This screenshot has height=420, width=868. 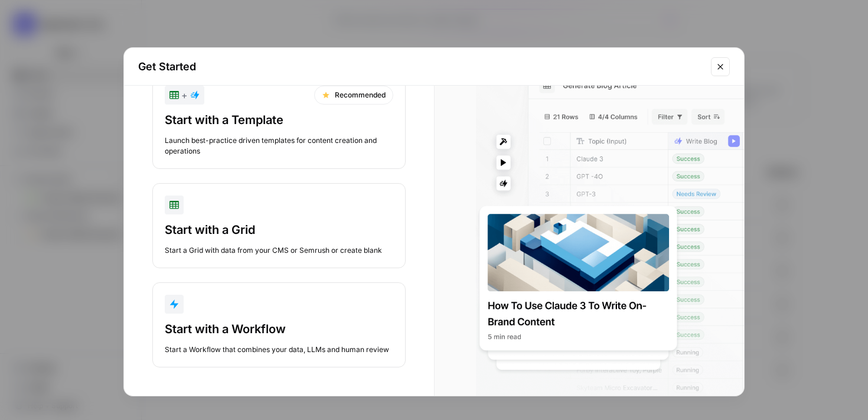 What do you see at coordinates (279, 121) in the screenshot?
I see `button: +RecommendedStart with a TemplateLaunch best-practice driven templates for content creation and o...` at bounding box center [279, 121].